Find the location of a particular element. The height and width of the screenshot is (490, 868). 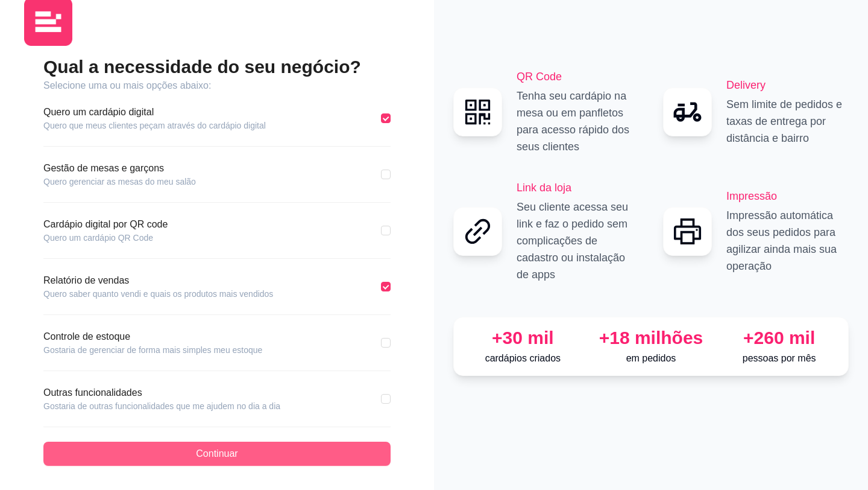

p: cardápios criados is located at coordinates (523, 358).